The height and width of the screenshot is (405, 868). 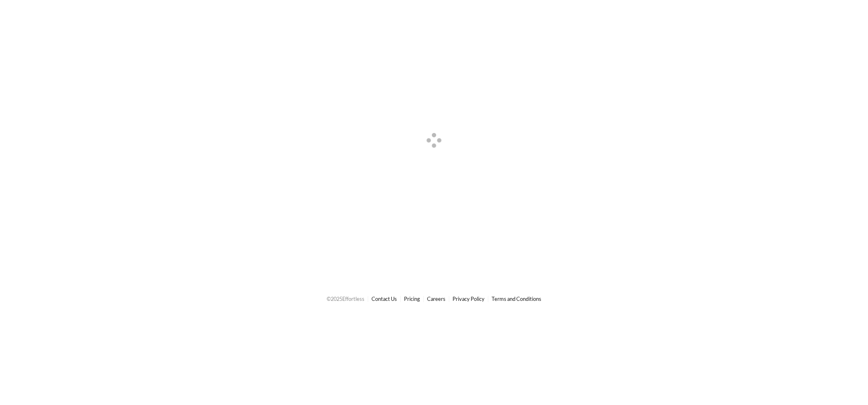 I want to click on a: Terms and Conditions, so click(x=517, y=299).